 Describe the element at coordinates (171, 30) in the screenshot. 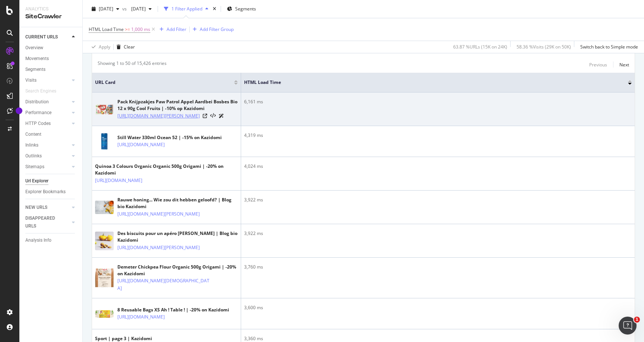

I see `button: Add Filter` at that location.